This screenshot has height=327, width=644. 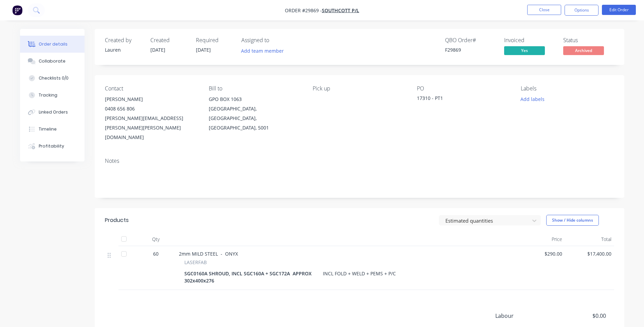 What do you see at coordinates (303, 10) in the screenshot?
I see `span: Order #29869 -` at bounding box center [303, 10].